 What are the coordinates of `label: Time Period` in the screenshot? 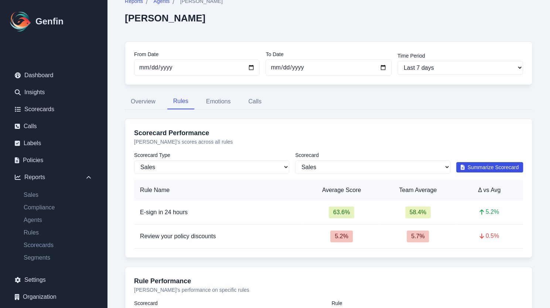 It's located at (460, 56).